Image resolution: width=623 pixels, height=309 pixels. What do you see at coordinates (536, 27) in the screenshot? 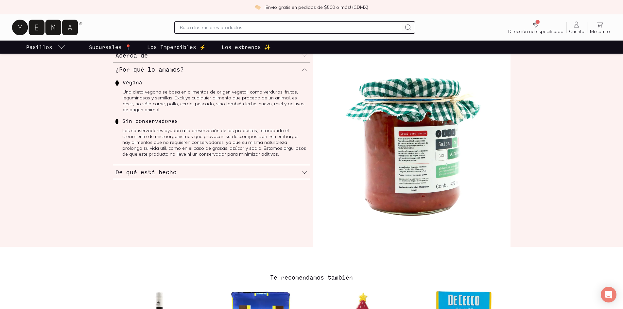
I see `a: Dirección no especificada` at bounding box center [536, 27].